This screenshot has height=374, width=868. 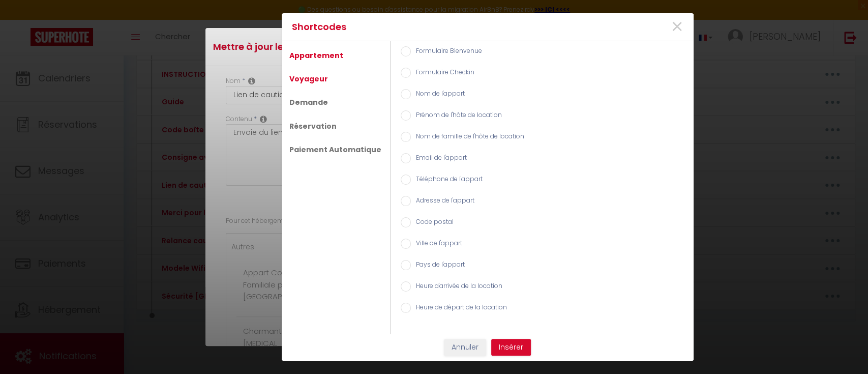 I want to click on label: Adresse de l'appart, so click(x=443, y=202).